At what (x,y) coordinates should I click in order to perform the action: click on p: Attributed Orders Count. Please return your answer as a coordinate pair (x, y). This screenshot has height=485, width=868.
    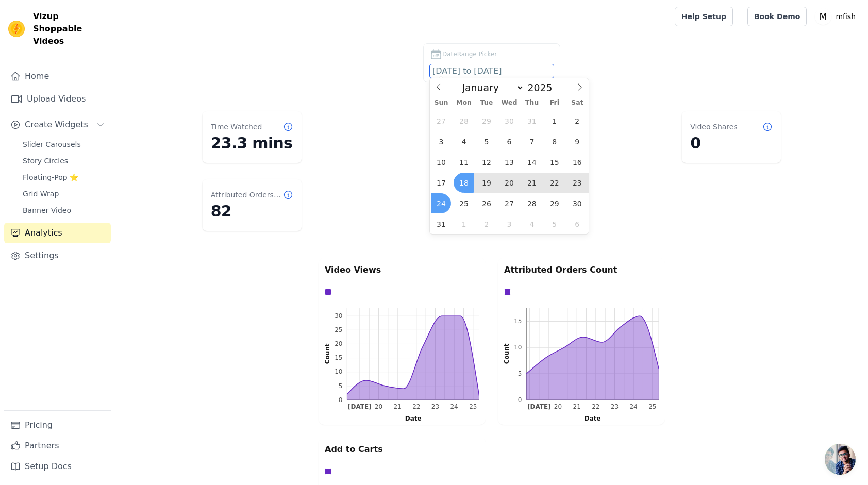
    Looking at the image, I should click on (581, 270).